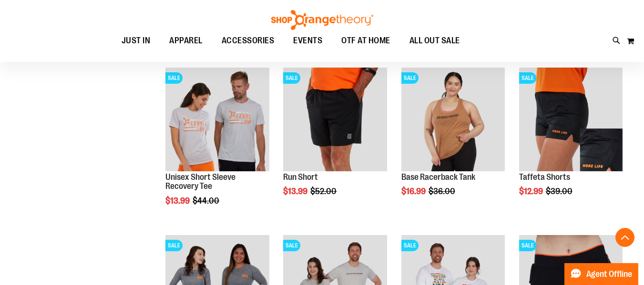 This screenshot has width=644, height=285. Describe the element at coordinates (324, 191) in the screenshot. I see `span: $52.00` at that location.